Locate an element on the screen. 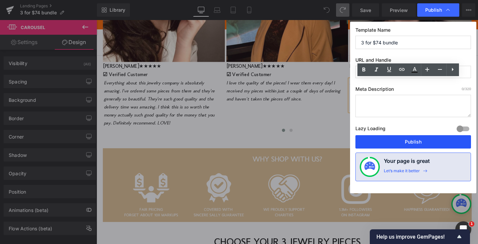  button: Show survey - Help us improve GemPages! is located at coordinates (420, 237).